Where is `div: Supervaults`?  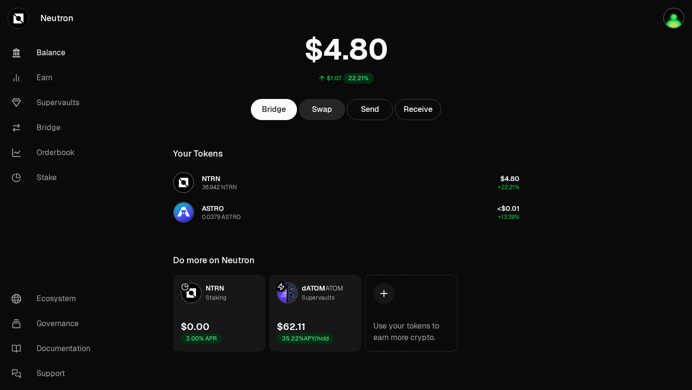
div: Supervaults is located at coordinates (318, 298).